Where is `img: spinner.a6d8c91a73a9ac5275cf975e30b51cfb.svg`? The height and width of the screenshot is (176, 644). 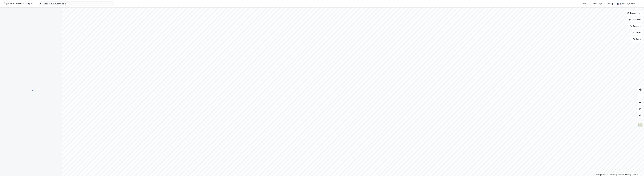 img: spinner.a6d8c91a73a9ac5275cf975e30b51cfb.svg is located at coordinates (31, 90).